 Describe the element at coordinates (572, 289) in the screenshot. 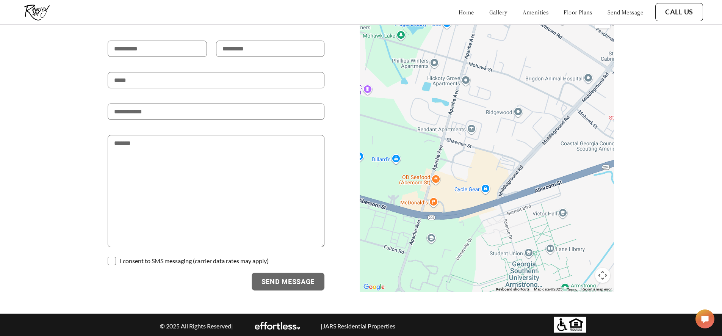

I see `a: Terms (opens in new tab)` at that location.